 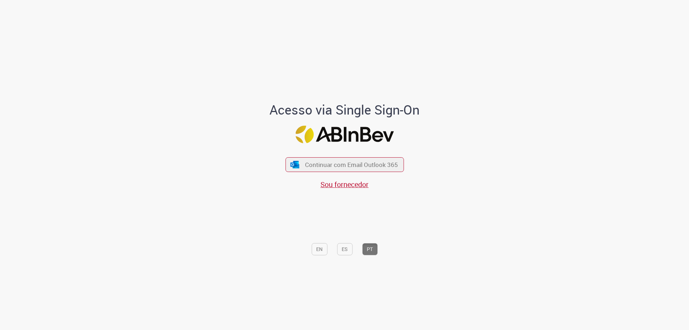 I want to click on span: Continuar com Email Outlook 365, so click(x=352, y=164).